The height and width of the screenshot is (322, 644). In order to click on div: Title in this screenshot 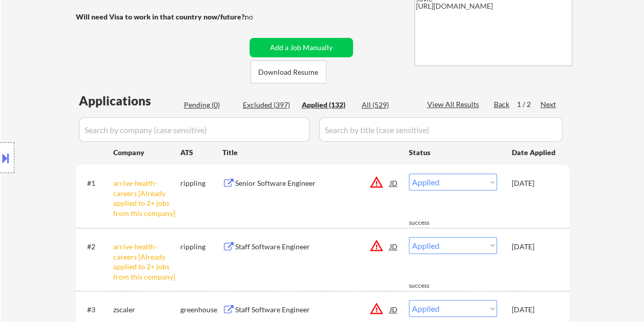, I will do `click(310, 153)`.